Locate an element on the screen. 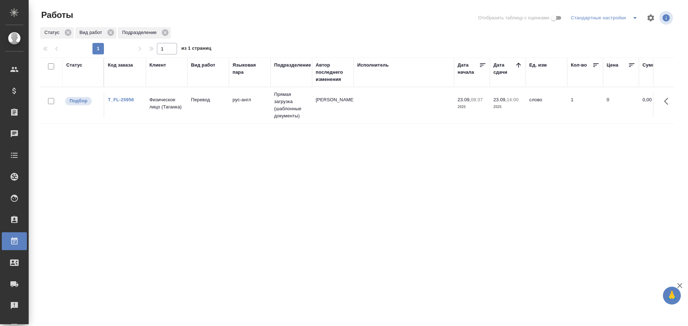 Image resolution: width=688 pixels, height=326 pixels. p: 09:37 is located at coordinates (476, 100).